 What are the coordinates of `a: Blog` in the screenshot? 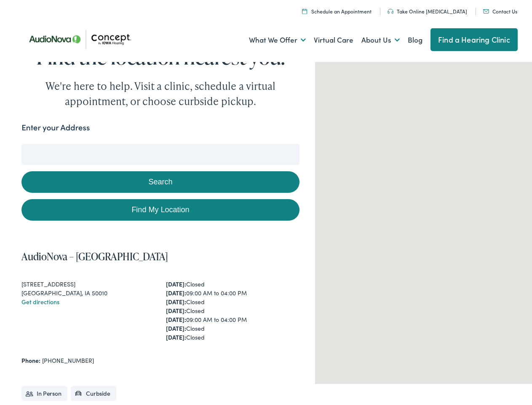 It's located at (415, 38).